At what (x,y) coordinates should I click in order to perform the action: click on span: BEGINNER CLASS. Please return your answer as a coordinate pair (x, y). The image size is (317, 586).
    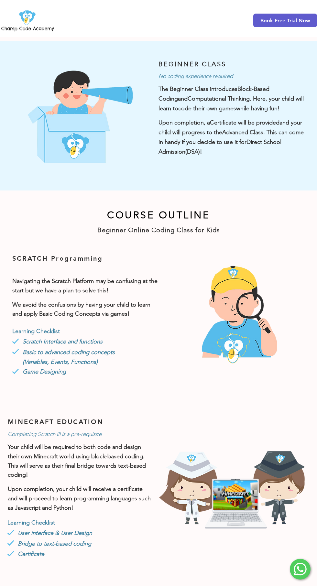
    Looking at the image, I should click on (192, 64).